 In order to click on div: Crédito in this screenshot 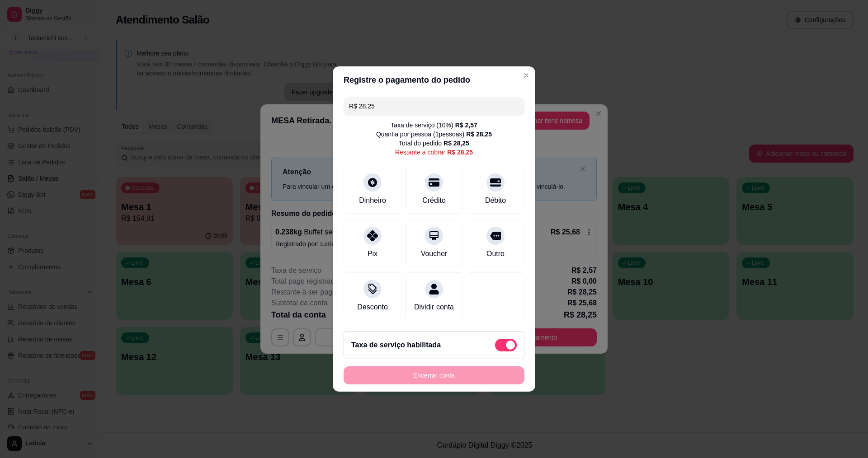, I will do `click(434, 200)`.